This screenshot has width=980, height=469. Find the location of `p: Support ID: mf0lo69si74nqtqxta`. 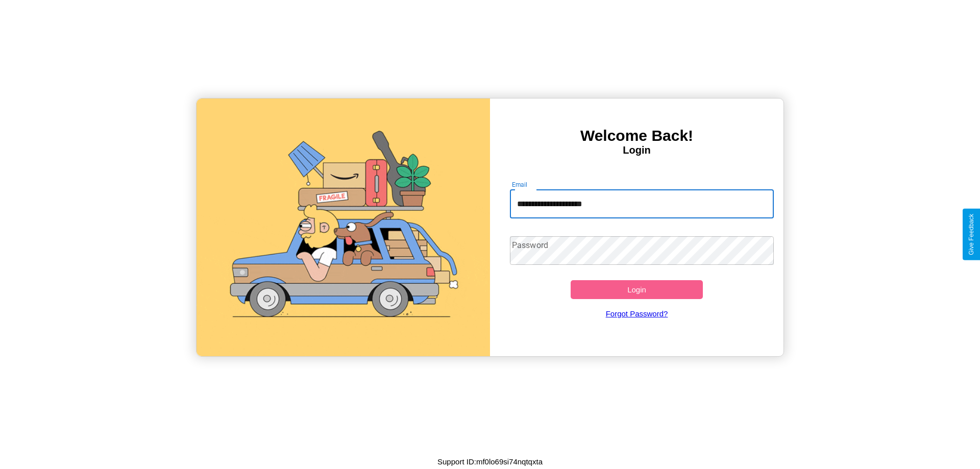

p: Support ID: mf0lo69si74nqtqxta is located at coordinates (490, 462).